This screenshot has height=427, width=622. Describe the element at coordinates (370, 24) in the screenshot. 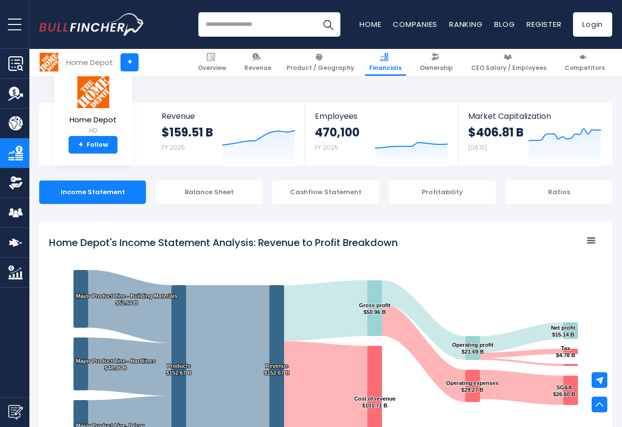

I see `a: Home` at that location.